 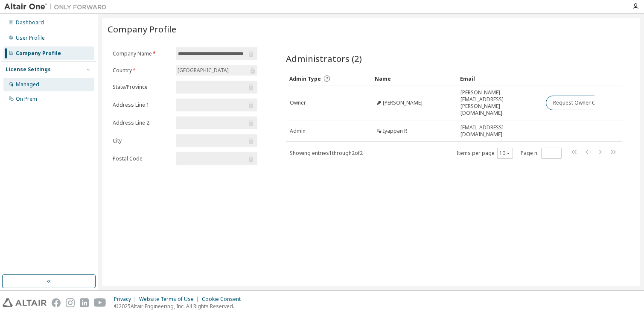 I want to click on p: © 2025 Altair Engineering, Inc. All Rights Reserved., so click(x=180, y=306).